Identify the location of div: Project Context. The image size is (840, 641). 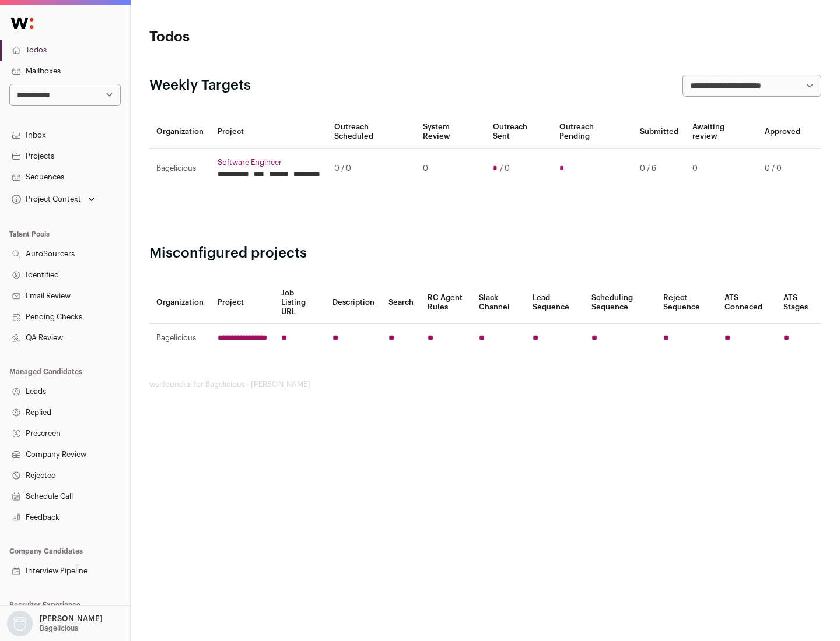
(45, 199).